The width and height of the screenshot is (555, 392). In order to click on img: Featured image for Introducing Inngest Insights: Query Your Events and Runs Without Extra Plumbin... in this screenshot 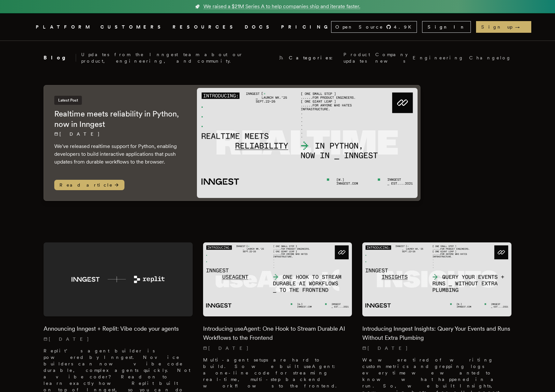, I will do `click(437, 280)`.